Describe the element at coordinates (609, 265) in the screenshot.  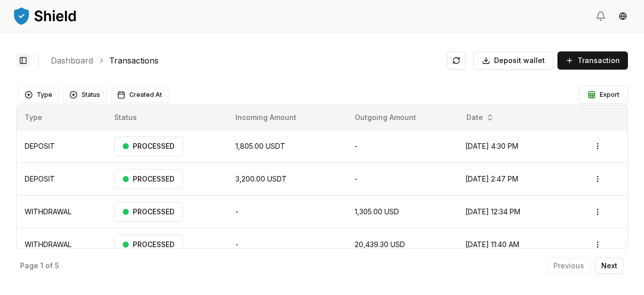
I see `p: Next` at that location.